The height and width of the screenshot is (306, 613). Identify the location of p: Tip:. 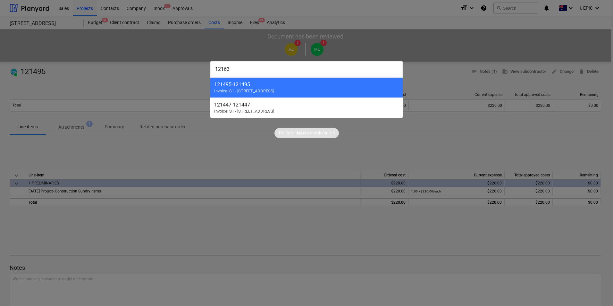
(282, 133).